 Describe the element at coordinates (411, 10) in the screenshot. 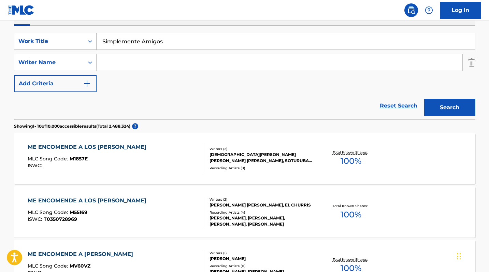

I see `img: search` at that location.